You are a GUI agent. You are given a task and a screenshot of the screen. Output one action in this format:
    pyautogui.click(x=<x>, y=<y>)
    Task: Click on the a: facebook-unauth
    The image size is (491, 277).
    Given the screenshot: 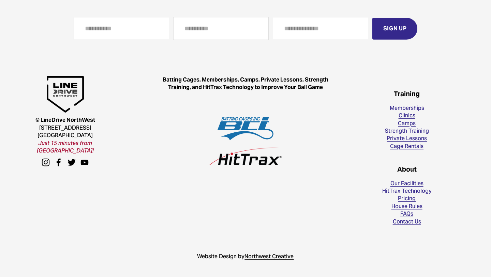 What is the action you would take?
    pyautogui.click(x=59, y=162)
    